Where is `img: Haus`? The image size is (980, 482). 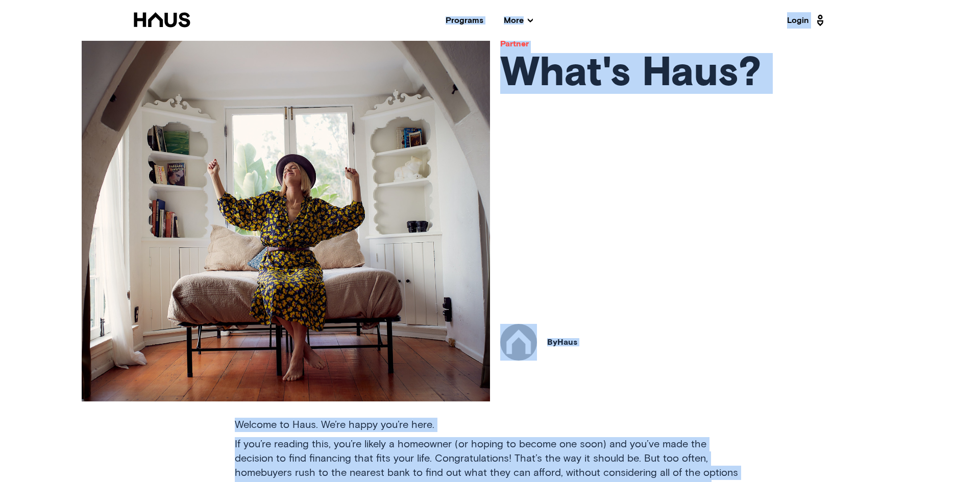 img: Haus is located at coordinates (518, 342).